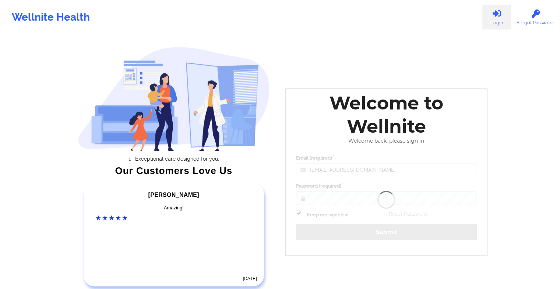 Image resolution: width=560 pixels, height=289 pixels. What do you see at coordinates (386, 141) in the screenshot?
I see `div: Welcome back, please sign in` at bounding box center [386, 141].